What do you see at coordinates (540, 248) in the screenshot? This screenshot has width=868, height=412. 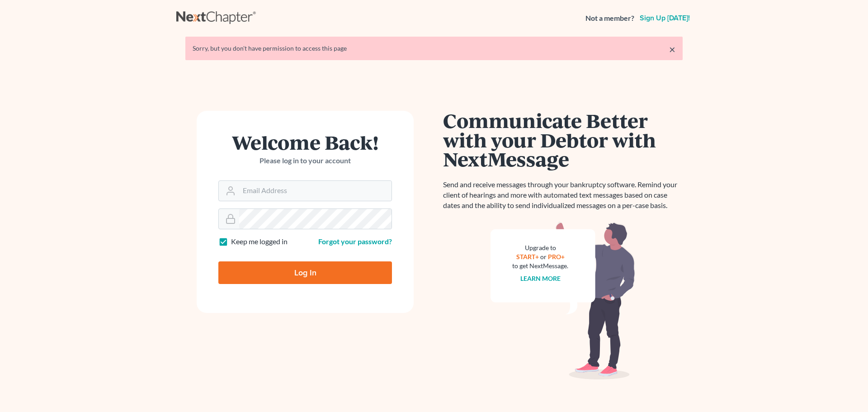 I see `div: Upgrade to` at bounding box center [540, 248].